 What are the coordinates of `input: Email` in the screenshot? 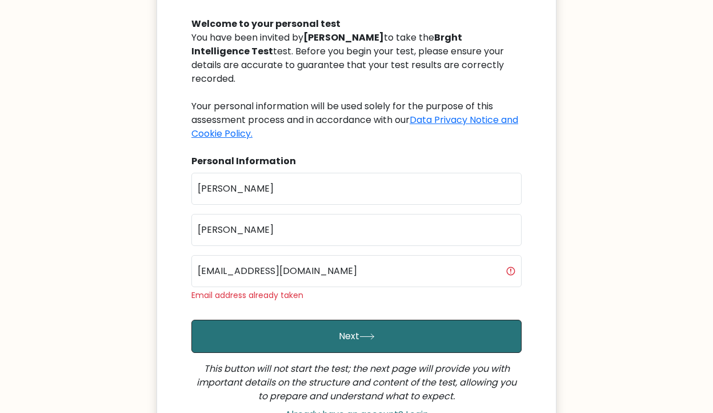 It's located at (357, 271).